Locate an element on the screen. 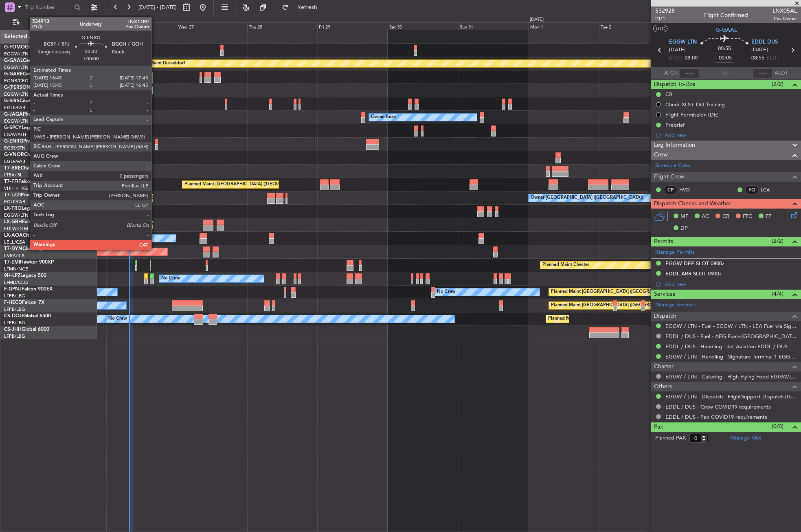  span: CR is located at coordinates (726, 216).